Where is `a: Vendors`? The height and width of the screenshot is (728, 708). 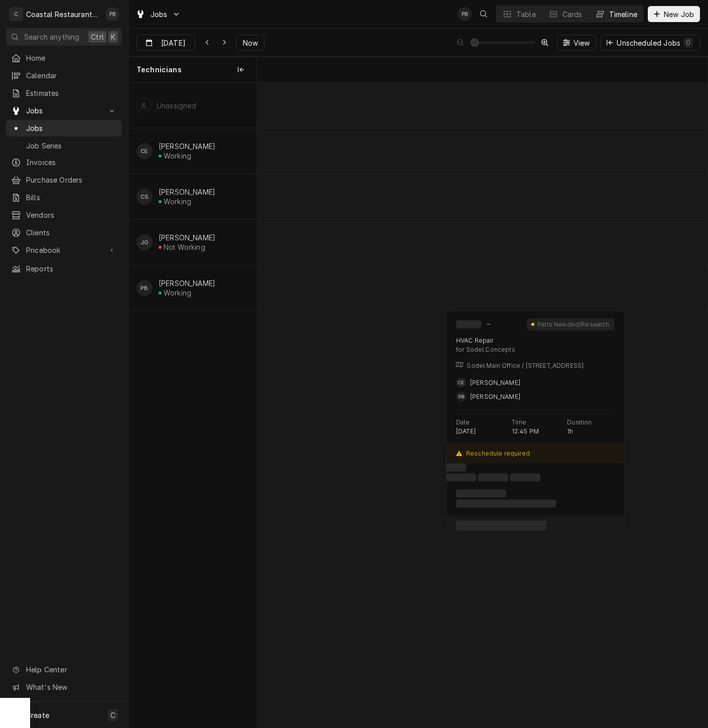
a: Vendors is located at coordinates (64, 215).